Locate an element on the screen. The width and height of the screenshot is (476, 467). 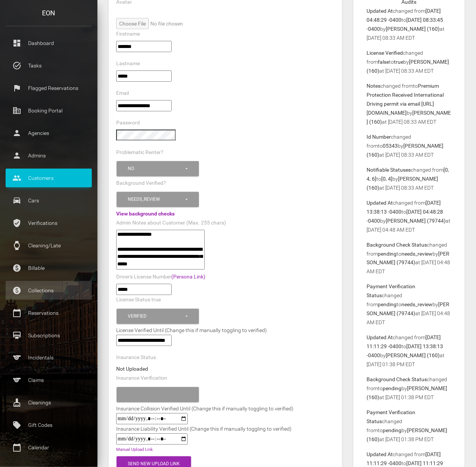
label: Problematic Renter? is located at coordinates (140, 153).